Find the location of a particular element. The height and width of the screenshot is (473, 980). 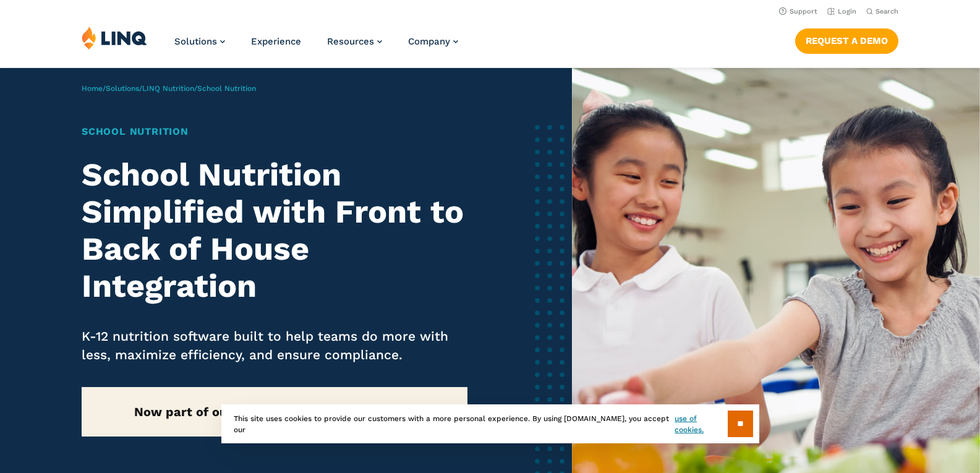

a: Home is located at coordinates (92, 88).